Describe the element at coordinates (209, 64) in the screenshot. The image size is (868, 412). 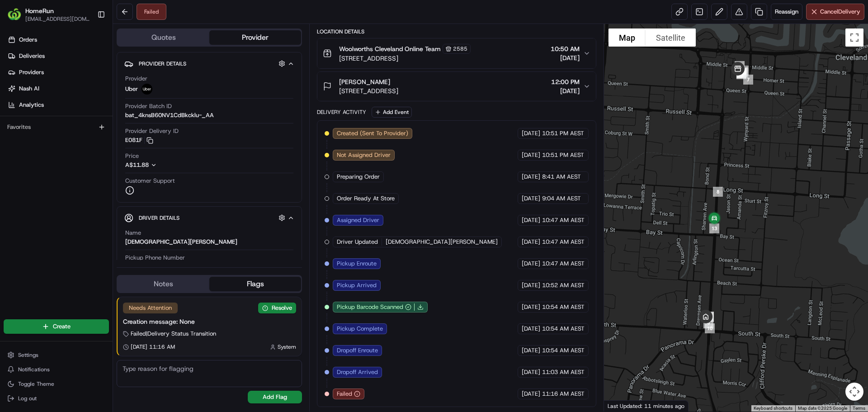
I see `button: Provider Details` at that location.